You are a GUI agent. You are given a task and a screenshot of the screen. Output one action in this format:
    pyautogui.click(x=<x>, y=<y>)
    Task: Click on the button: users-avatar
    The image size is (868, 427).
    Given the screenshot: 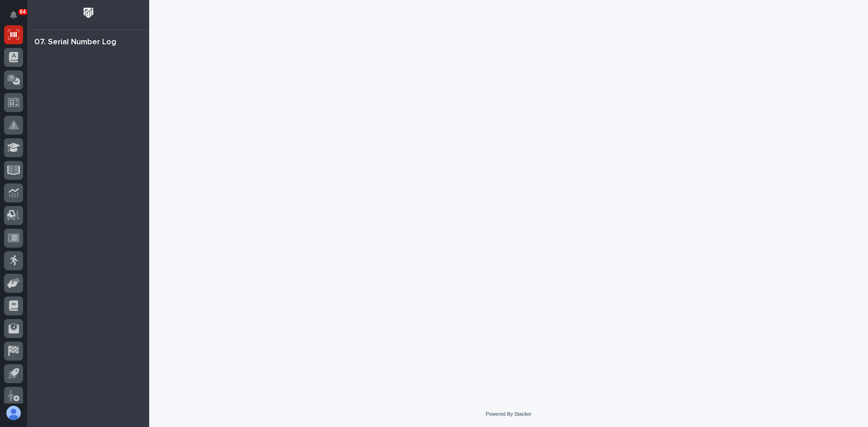 What is the action you would take?
    pyautogui.click(x=14, y=413)
    